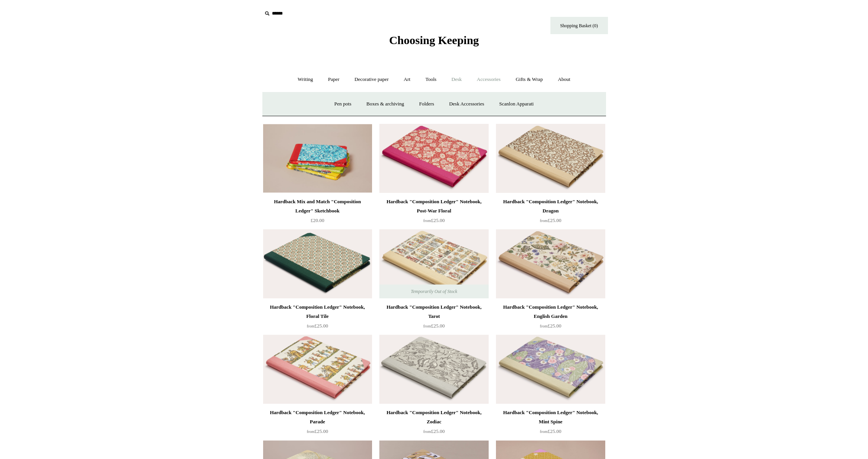 The width and height of the screenshot is (868, 459). I want to click on a: Boxes & archiving, so click(385, 104).